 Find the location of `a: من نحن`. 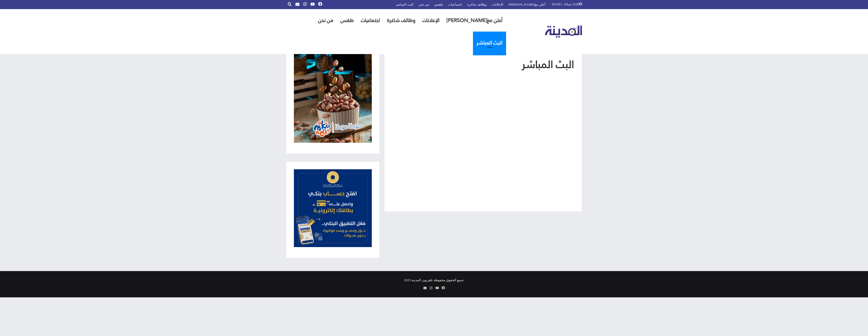

a: من نحن is located at coordinates (326, 20).